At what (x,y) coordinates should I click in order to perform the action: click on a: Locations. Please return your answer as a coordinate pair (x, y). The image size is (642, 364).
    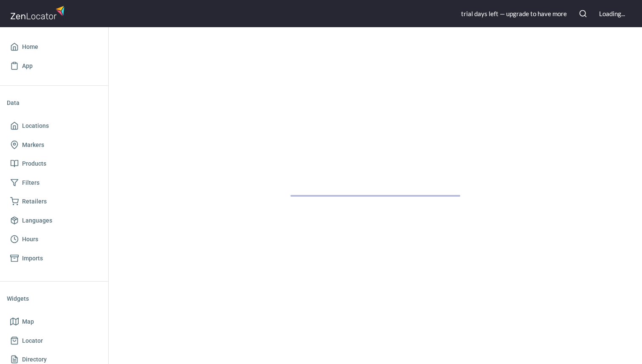
    Looking at the image, I should click on (54, 126).